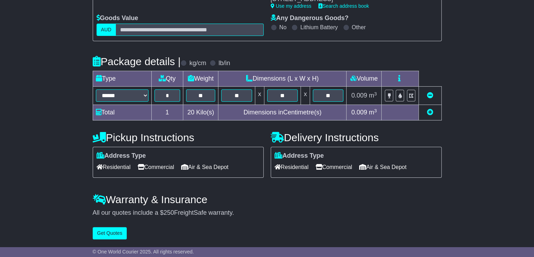  Describe the element at coordinates (359, 27) in the screenshot. I see `label: Other` at that location.